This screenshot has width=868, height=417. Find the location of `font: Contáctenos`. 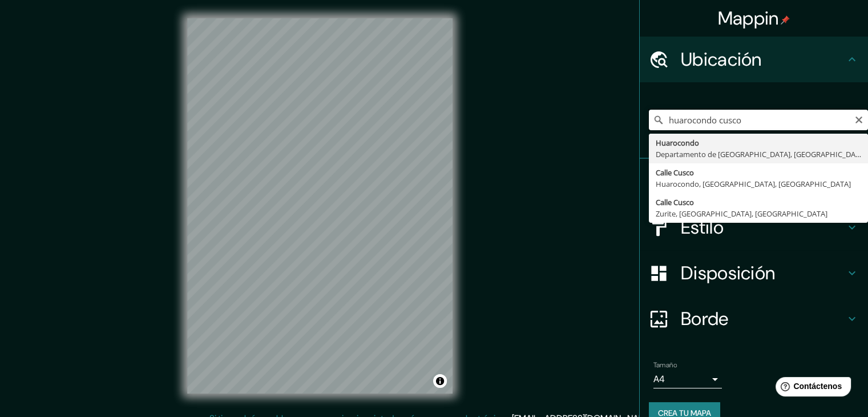

font: Contáctenos is located at coordinates (51, 14).